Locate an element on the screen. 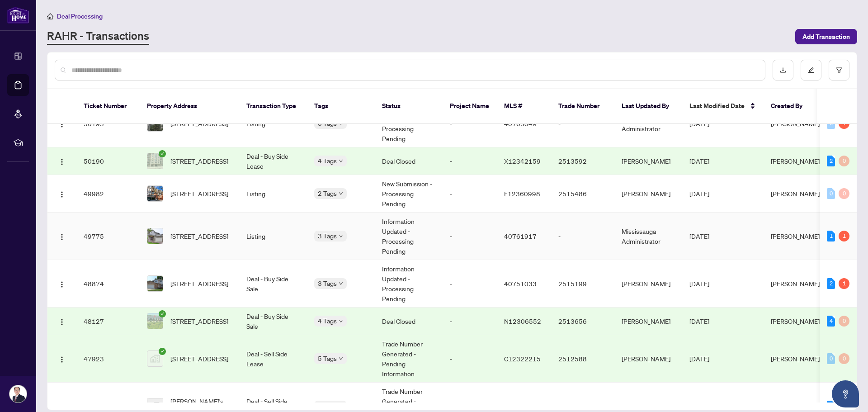 The height and width of the screenshot is (412, 868). span: home is located at coordinates (50, 17).